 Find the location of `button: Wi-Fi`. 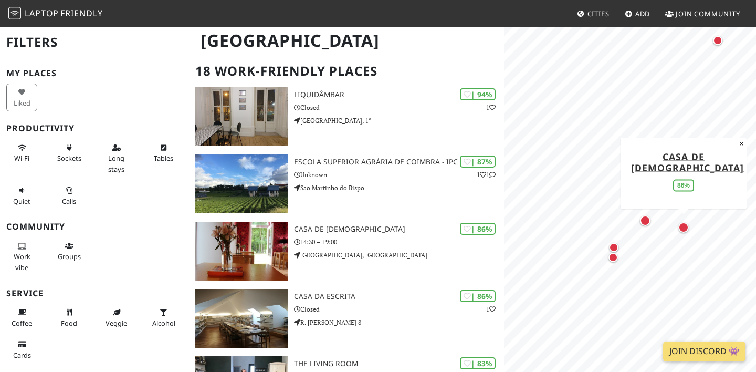

button: Wi-Fi is located at coordinates (22, 153).